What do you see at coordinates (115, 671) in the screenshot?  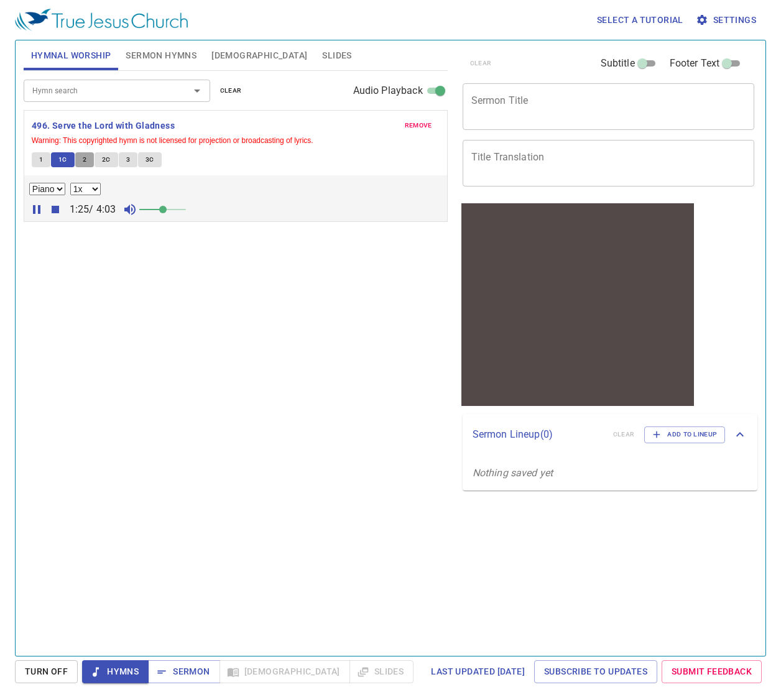 I see `span: Hymns` at bounding box center [115, 671].